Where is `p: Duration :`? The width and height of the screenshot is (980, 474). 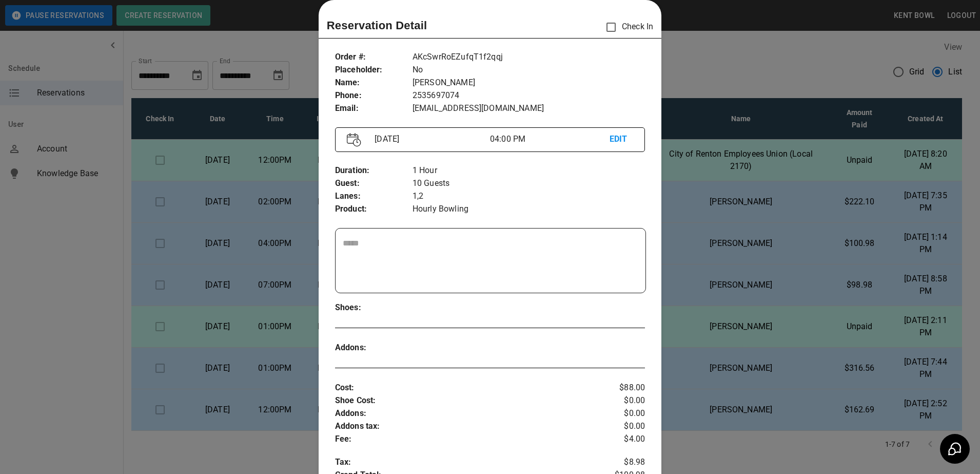 p: Duration : is located at coordinates (373, 170).